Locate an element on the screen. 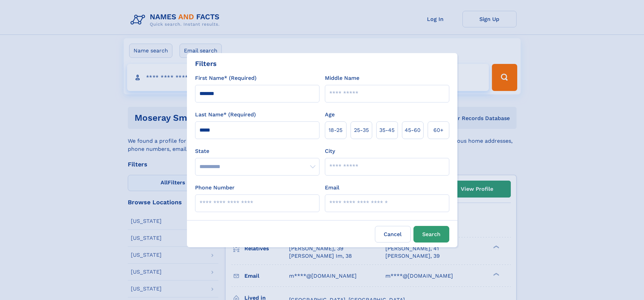  label: First Name* (Required) is located at coordinates (226, 78).